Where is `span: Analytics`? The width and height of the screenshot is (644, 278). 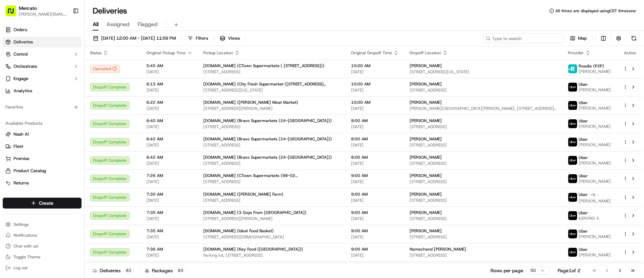
span: Analytics is located at coordinates (23, 91).